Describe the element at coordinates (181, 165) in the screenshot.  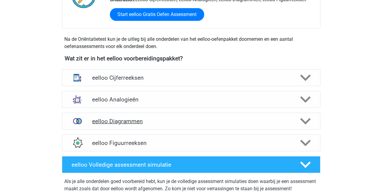
I see `h4: eelloo Volledige assessment simulatie` at that location.